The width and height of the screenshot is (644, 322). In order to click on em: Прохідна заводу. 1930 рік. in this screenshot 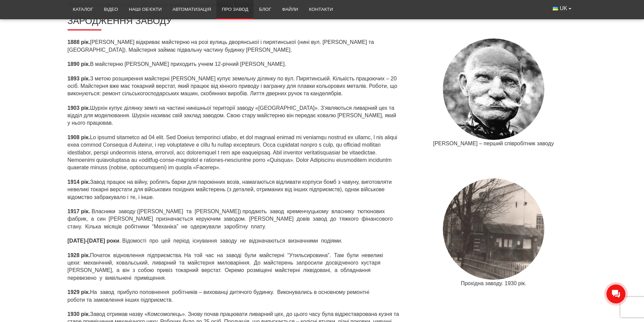, I will do `click(493, 283)`.